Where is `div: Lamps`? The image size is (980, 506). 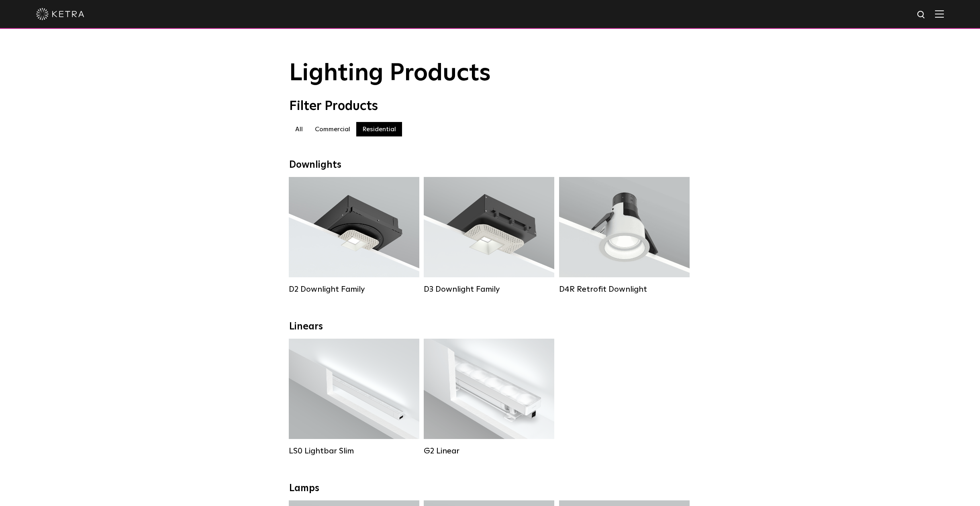
div: Lamps is located at coordinates (490, 488).